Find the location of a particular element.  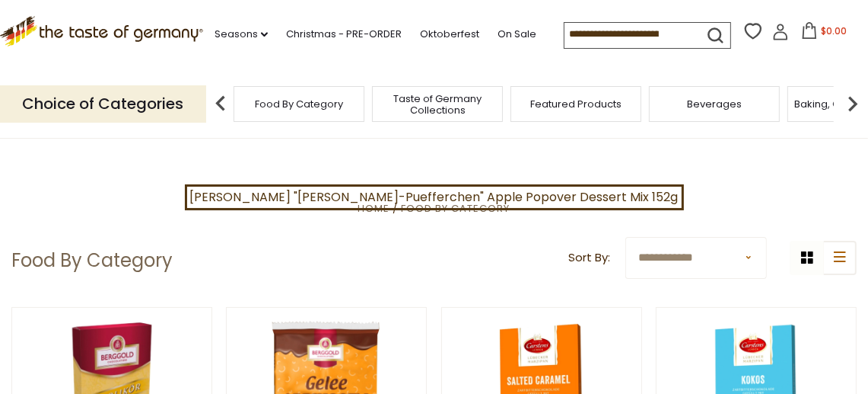

a: Featured Products is located at coordinates (576, 104).